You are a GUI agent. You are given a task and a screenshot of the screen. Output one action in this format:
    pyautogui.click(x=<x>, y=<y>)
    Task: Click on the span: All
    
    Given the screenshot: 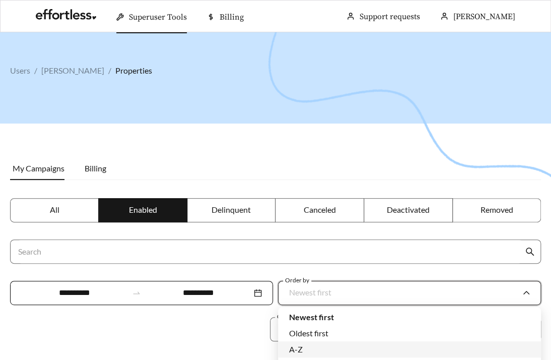 What is the action you would take?
    pyautogui.click(x=54, y=209)
    